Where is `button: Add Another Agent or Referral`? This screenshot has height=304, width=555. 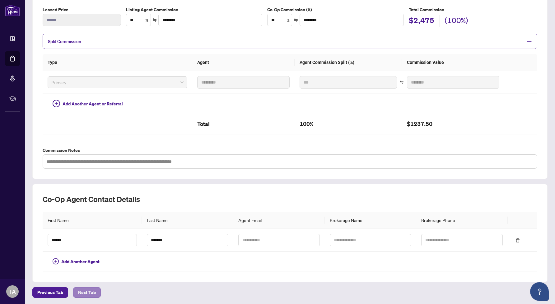
button: Add Another Agent or Referral is located at coordinates (88, 104).